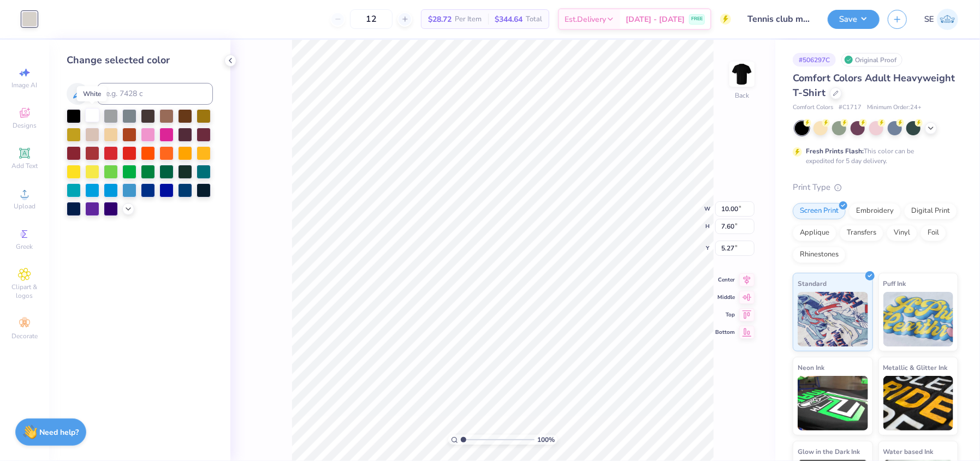 This screenshot has width=980, height=461. Describe the element at coordinates (725, 315) in the screenshot. I see `span: Top` at that location.